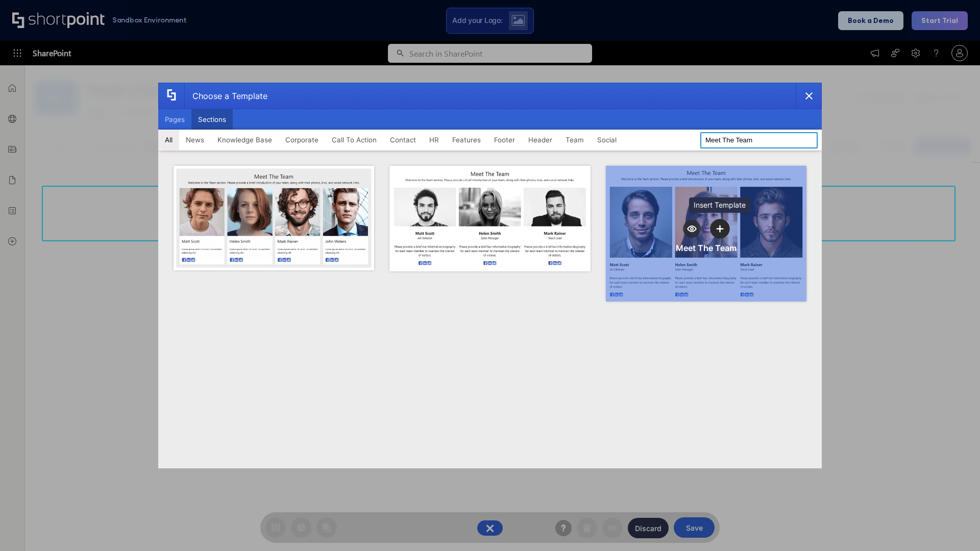  I want to click on div: Choose a Template, so click(226, 96).